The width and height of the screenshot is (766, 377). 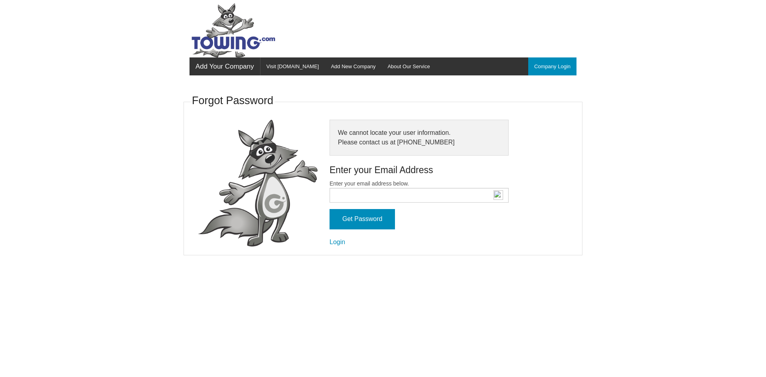 I want to click on img: Towing.com Logo, so click(x=233, y=30).